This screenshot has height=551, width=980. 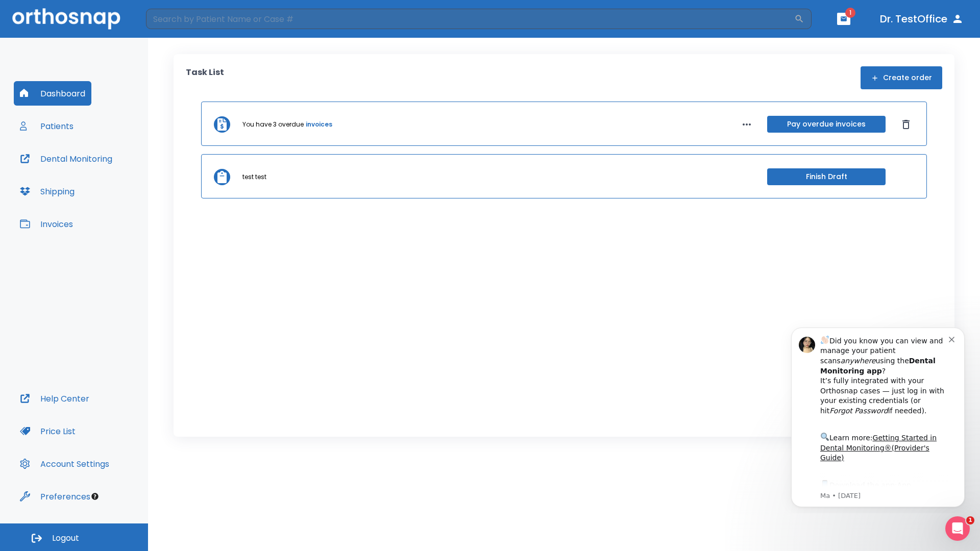 What do you see at coordinates (47, 431) in the screenshot?
I see `button: Price List` at bounding box center [47, 431].